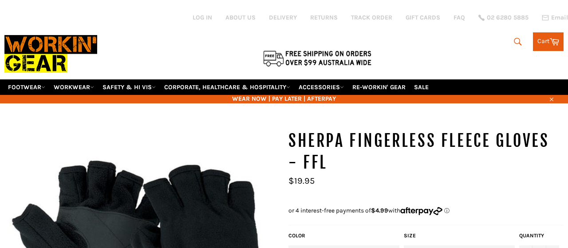  I want to click on a: GIFT CARDS, so click(423, 17).